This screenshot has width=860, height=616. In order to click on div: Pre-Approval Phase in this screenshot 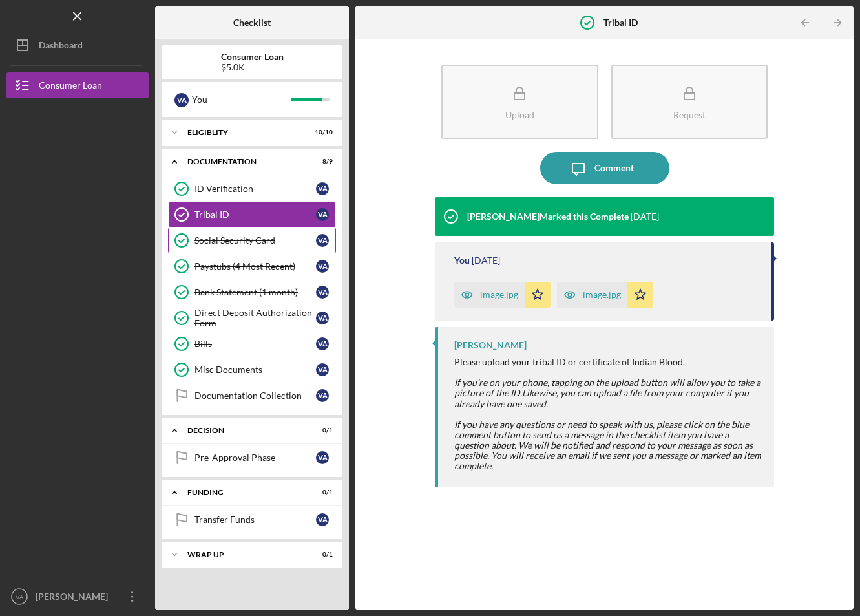, I will do `click(255, 457)`.